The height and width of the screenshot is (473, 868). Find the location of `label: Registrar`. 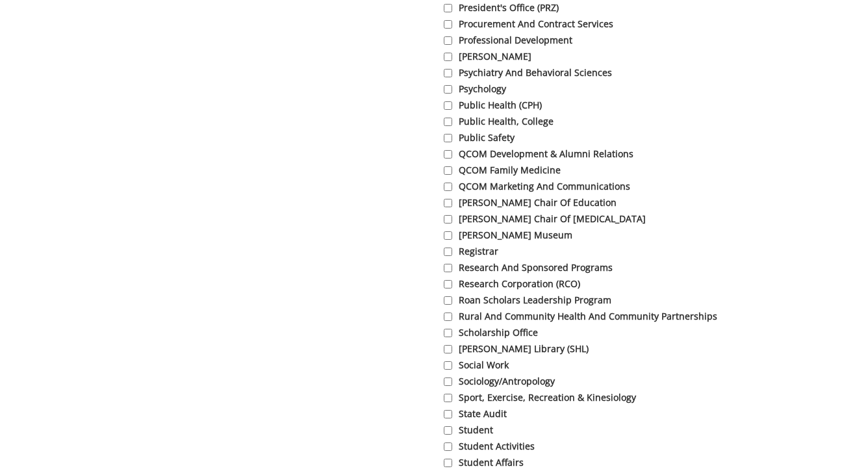

label: Registrar is located at coordinates (623, 252).